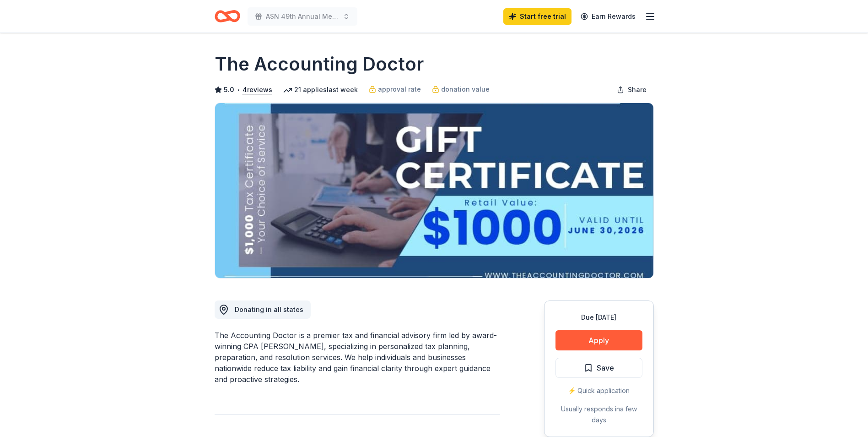 The image size is (868, 437). Describe the element at coordinates (302, 17) in the screenshot. I see `button: ASN 49th Annual Meeting` at that location.